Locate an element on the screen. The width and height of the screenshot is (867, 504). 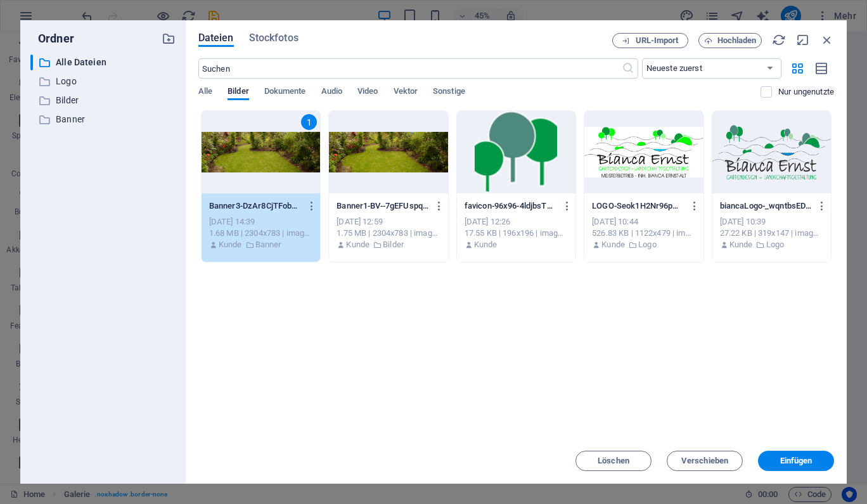
div: 1.68 MB | 2304x783 | image/jpeg is located at coordinates (260, 234).